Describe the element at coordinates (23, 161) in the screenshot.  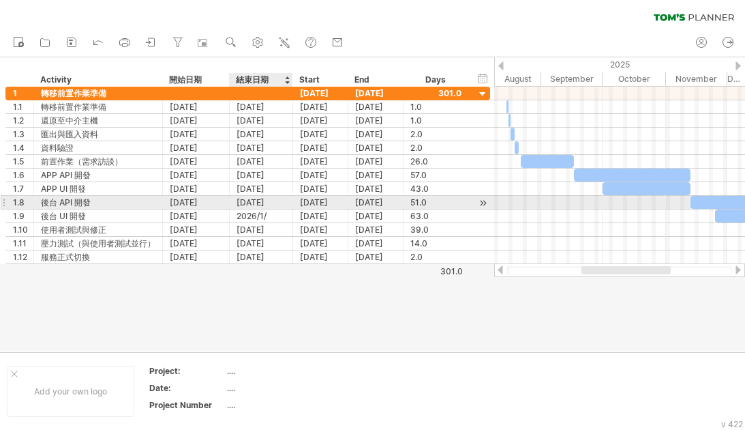
I see `div: 1.5` at that location.